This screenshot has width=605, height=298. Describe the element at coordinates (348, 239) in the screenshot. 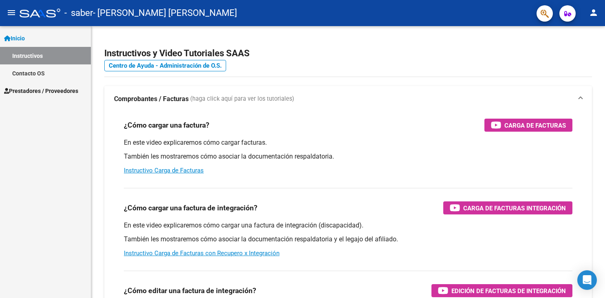

I see `p: También les mostraremos cómo asociar la documentación respaldatoria y el legajo del afiliado.` at that location.